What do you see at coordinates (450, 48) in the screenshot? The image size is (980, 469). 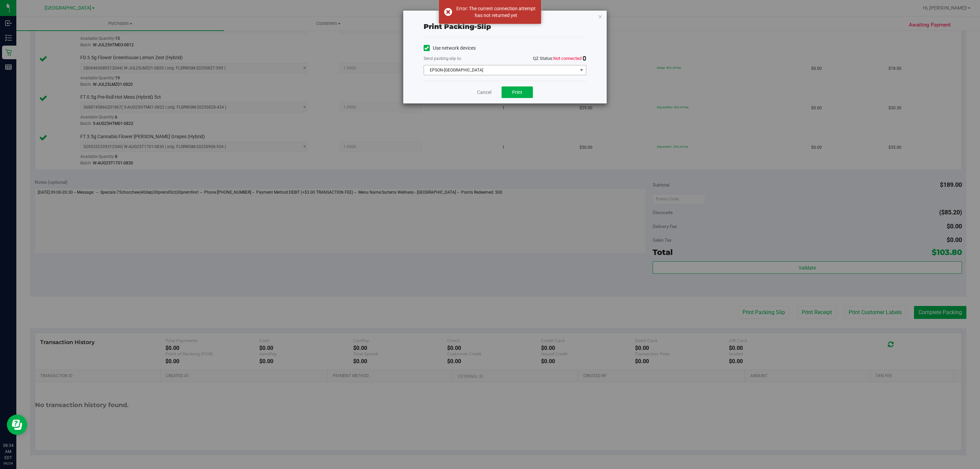 I see `label: Use network devices` at bounding box center [450, 48].